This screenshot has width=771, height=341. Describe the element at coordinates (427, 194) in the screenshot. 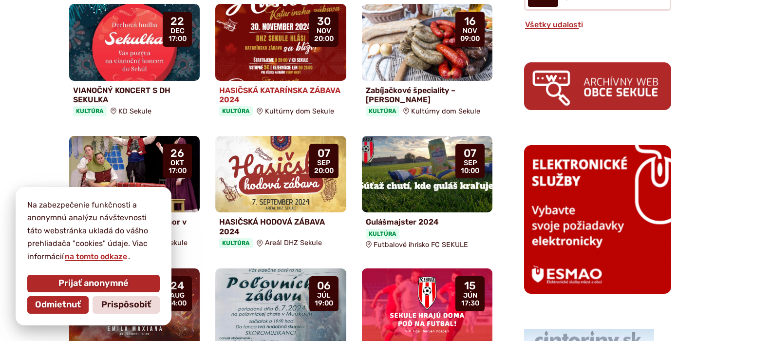

I see `a: Gulášmajster 2024 KultúraFutbalové ihrisko FC SEKULE 07 sep 10:00` at that location.